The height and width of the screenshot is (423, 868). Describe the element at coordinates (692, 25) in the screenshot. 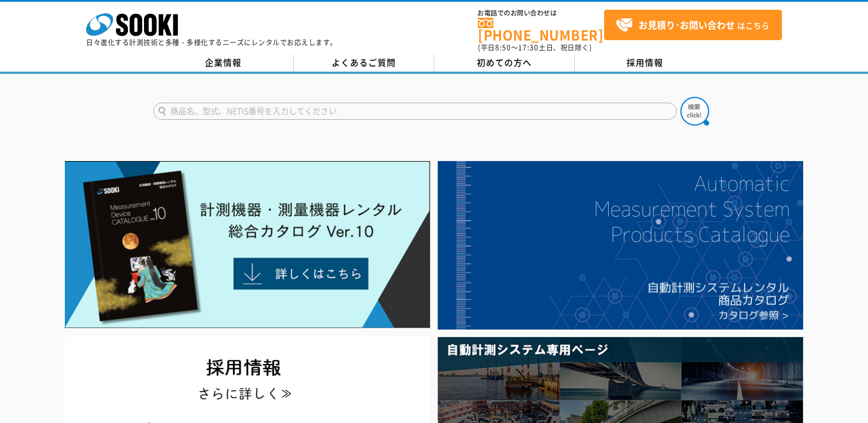

I see `span: はこちら` at that location.